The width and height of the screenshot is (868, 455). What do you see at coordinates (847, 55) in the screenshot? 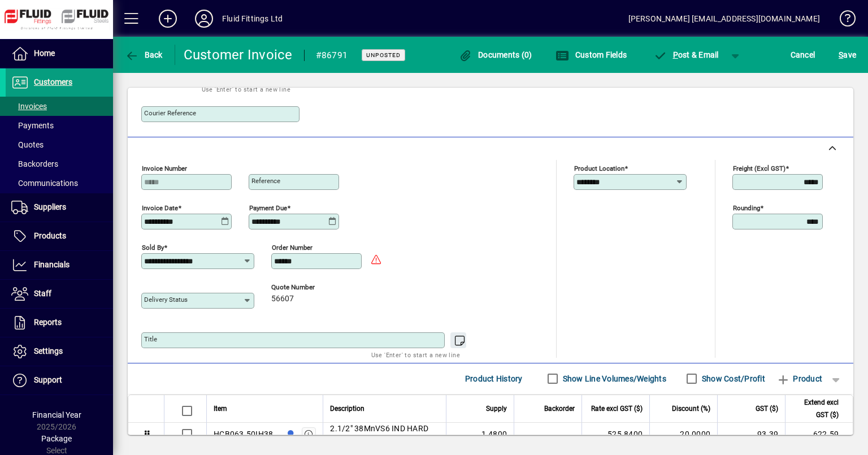
I see `span: ave` at bounding box center [847, 55].